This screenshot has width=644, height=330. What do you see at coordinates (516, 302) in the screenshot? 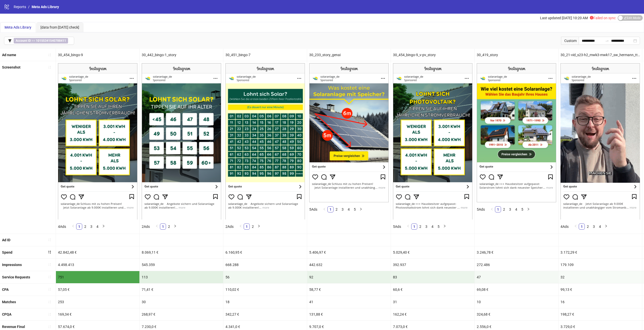
I see `div: 10` at bounding box center [516, 302].